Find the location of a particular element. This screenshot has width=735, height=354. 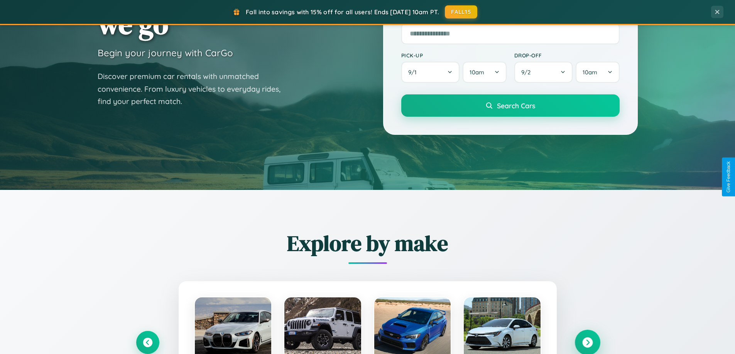

button: 9/2 is located at coordinates (543, 72).